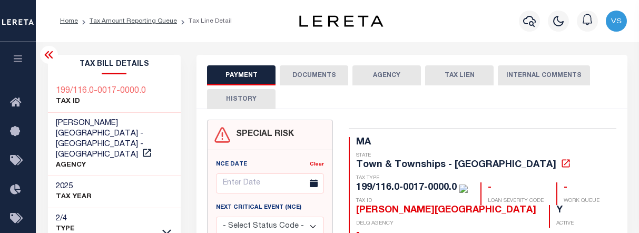 Image resolution: width=639 pixels, height=233 pixels. What do you see at coordinates (363, 143) in the screenshot?
I see `div: MA` at bounding box center [363, 143].